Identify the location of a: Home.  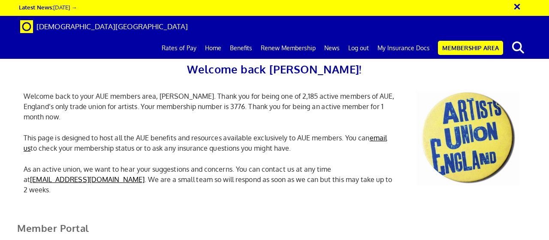
(213, 48).